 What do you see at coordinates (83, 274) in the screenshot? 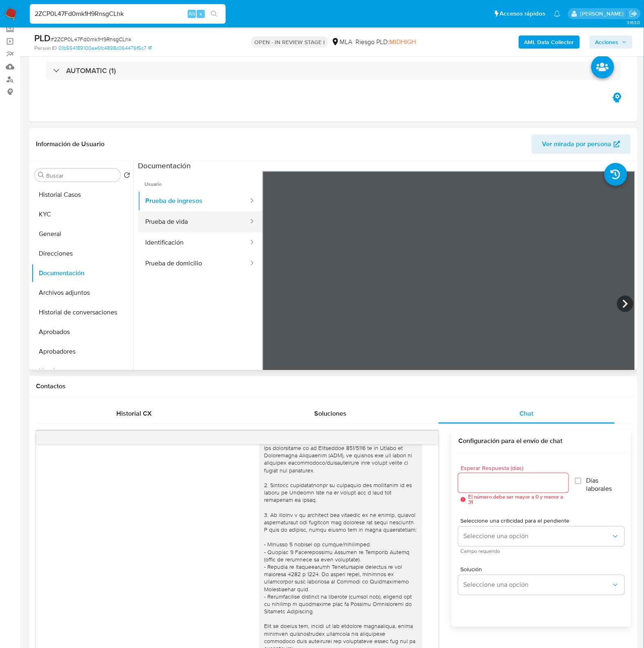
I see `button: Documentación` at bounding box center [83, 274].